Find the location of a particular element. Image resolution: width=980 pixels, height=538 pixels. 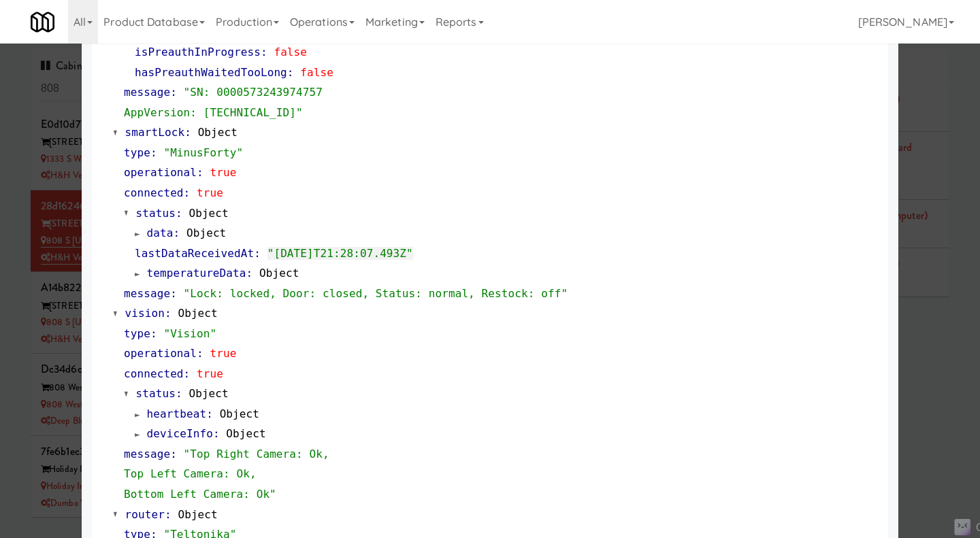

span: lastDataReceivedAt is located at coordinates (194, 253).